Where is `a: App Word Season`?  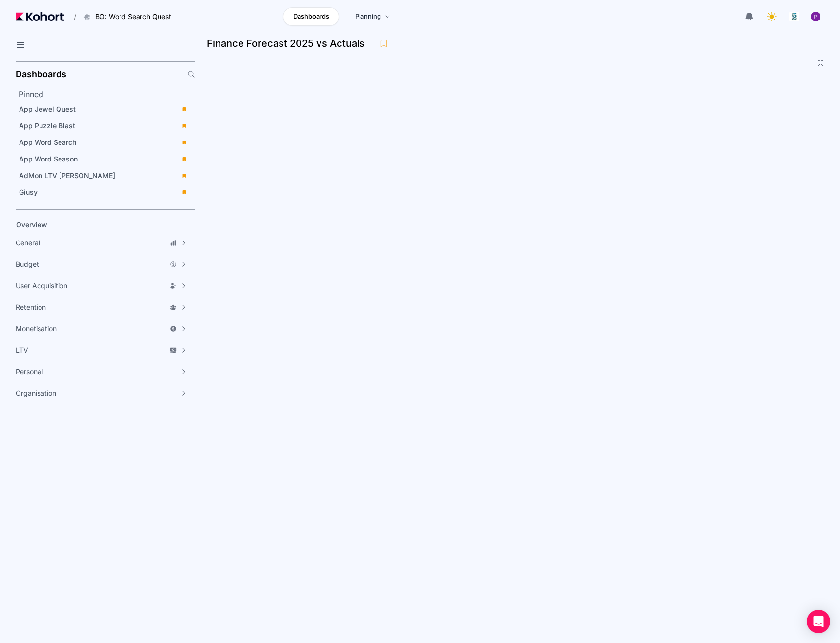 a: App Word Season is located at coordinates (104, 159).